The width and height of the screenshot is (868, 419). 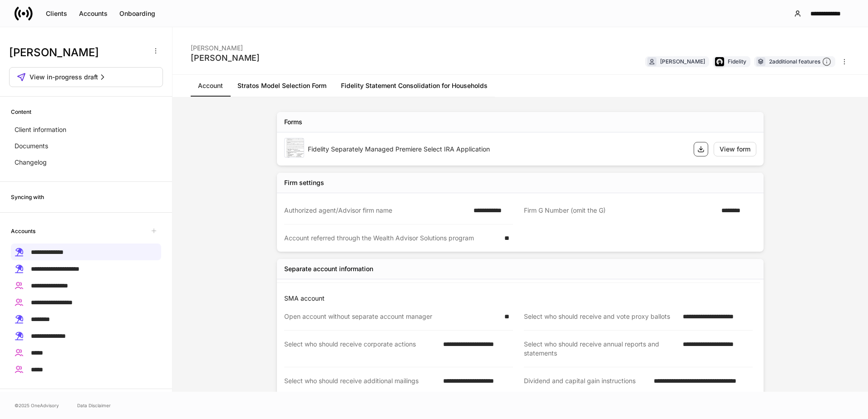 What do you see at coordinates (735, 149) in the screenshot?
I see `button: View form` at bounding box center [735, 149].